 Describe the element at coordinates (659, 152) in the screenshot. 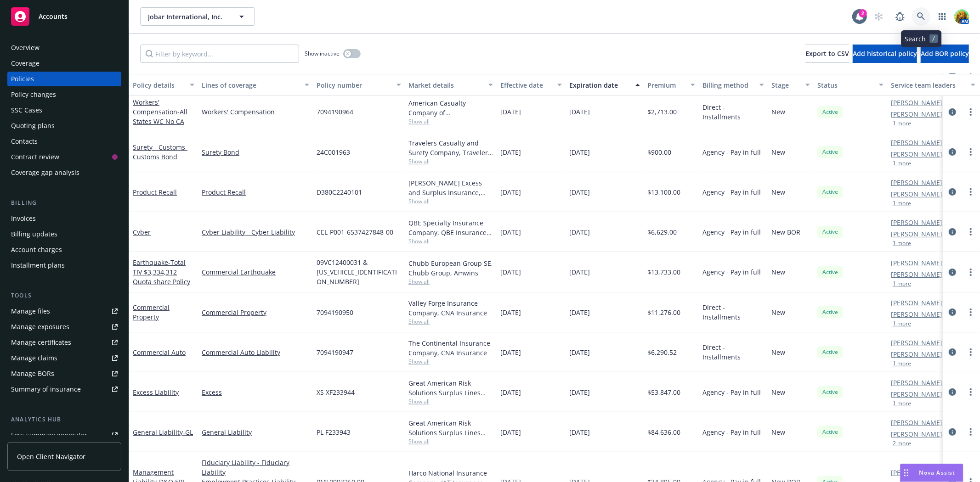

I see `span: $900.00` at that location.